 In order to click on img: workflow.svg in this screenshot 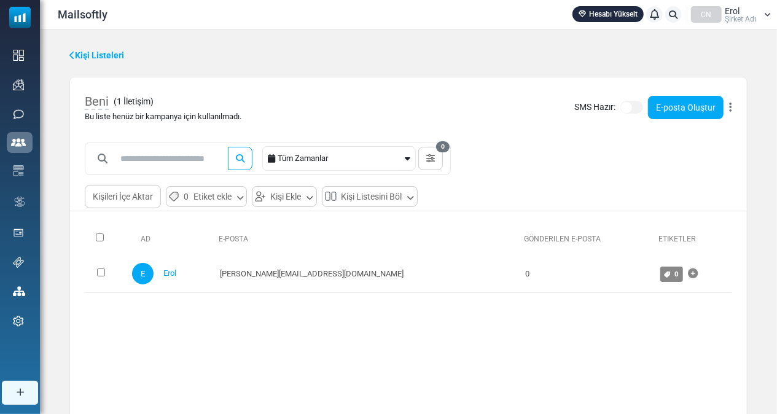, I will do `click(20, 202)`.